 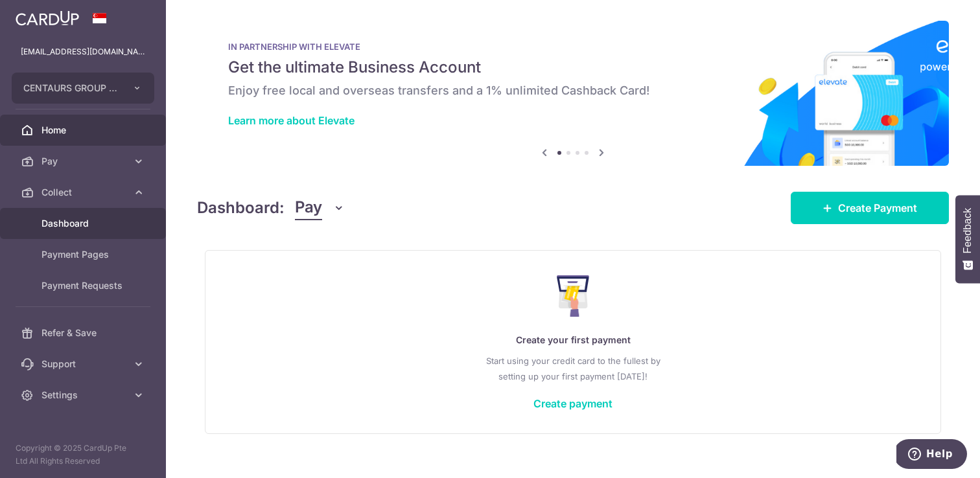 I want to click on span: Help, so click(x=43, y=15).